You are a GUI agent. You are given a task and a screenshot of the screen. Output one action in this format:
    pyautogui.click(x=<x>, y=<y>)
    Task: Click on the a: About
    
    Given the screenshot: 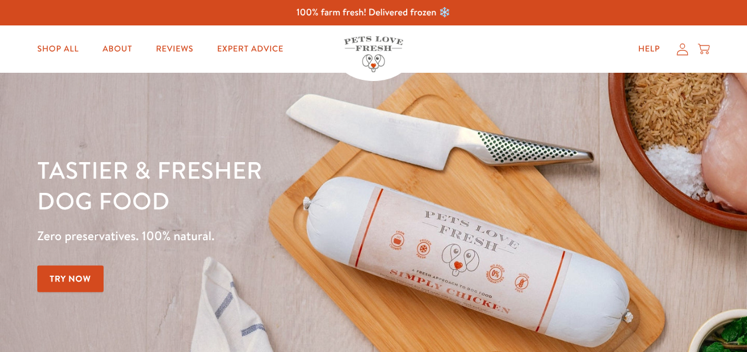 What is the action you would take?
    pyautogui.click(x=117, y=49)
    